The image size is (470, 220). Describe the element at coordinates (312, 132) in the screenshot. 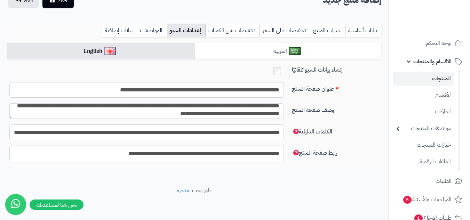

I see `span: الكلمات الدليلية` at that location.